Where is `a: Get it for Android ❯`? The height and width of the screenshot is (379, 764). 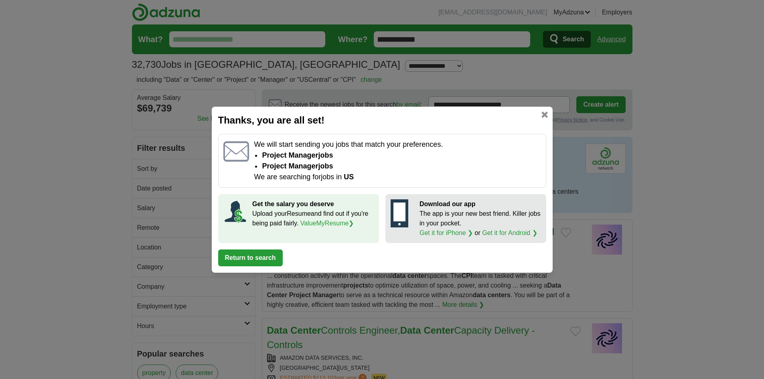 a: Get it for Android ❯ is located at coordinates (510, 233).